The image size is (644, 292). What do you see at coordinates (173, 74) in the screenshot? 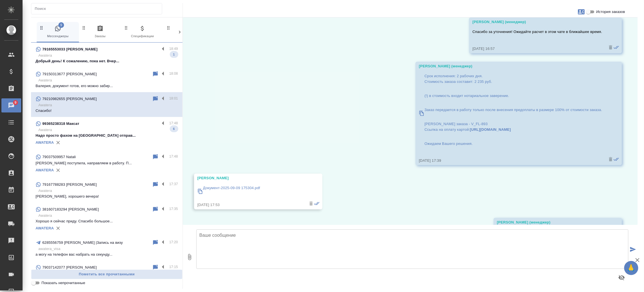
I see `p: 18:08` at bounding box center [173, 74].